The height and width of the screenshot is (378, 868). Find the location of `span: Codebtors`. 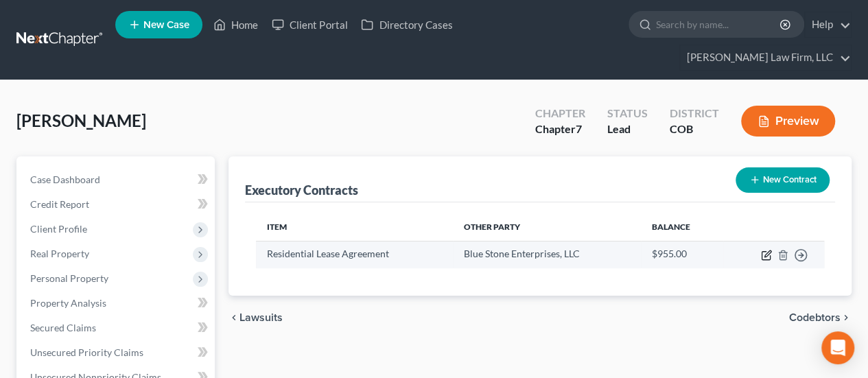

span: Codebtors is located at coordinates (815, 318).